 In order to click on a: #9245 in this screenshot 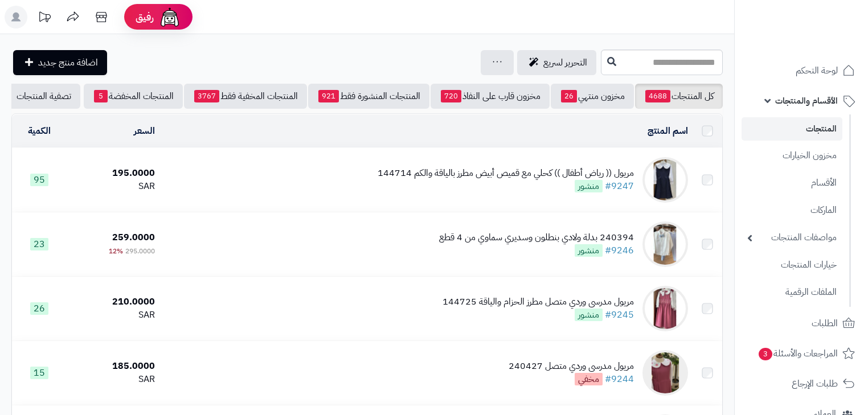, I will do `click(619, 315)`.